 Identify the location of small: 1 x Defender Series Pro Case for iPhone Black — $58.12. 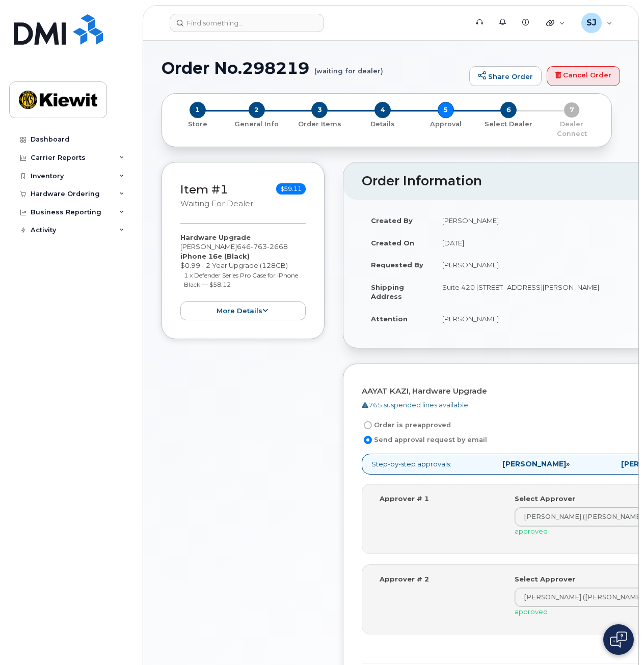
(241, 281).